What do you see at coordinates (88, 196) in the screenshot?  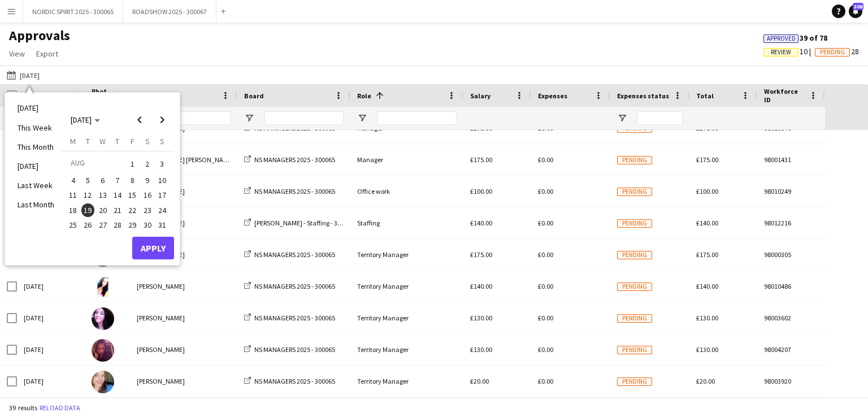 I see `span: 12` at bounding box center [88, 196].